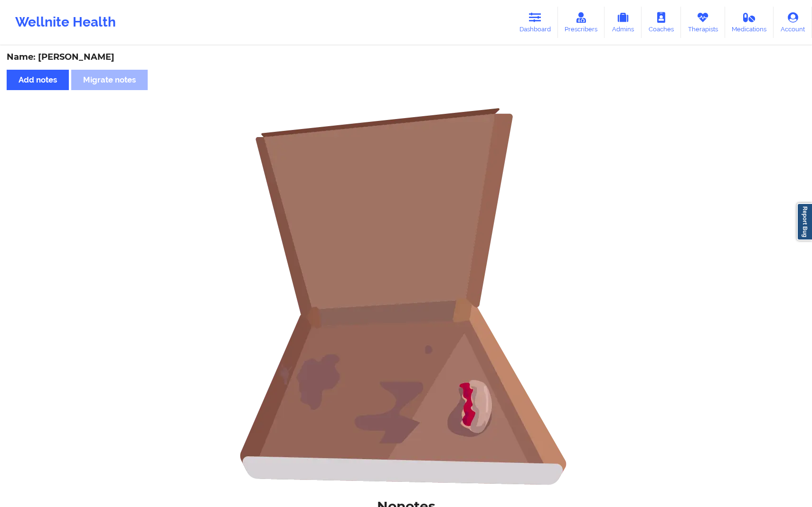  I want to click on a: Admins, so click(623, 22).